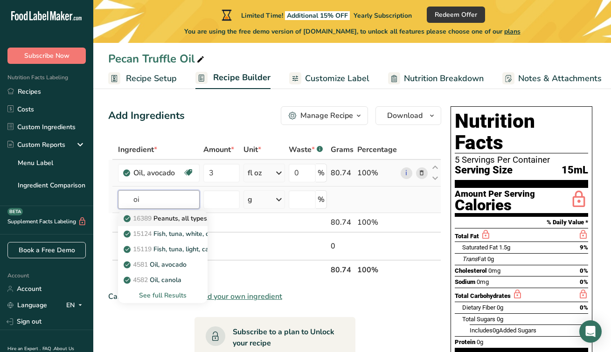 Image resolution: width=611 pixels, height=352 pixels. I want to click on i: Trans, so click(469, 259).